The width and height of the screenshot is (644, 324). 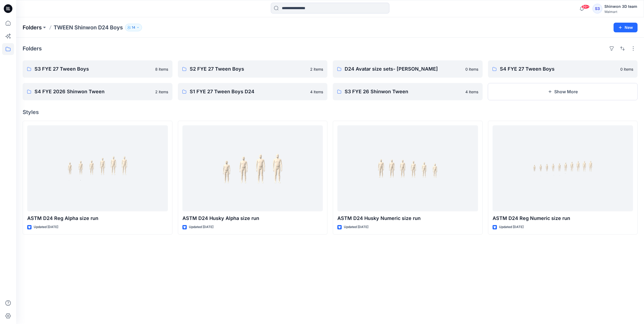 What do you see at coordinates (32, 28) in the screenshot?
I see `p: Folders` at bounding box center [32, 28].